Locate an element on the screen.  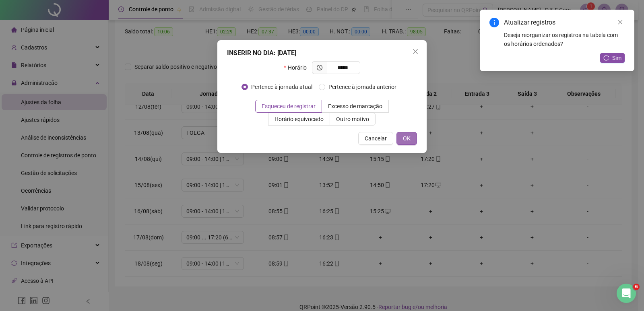
span: Pertence à jornada atual is located at coordinates (282, 87).